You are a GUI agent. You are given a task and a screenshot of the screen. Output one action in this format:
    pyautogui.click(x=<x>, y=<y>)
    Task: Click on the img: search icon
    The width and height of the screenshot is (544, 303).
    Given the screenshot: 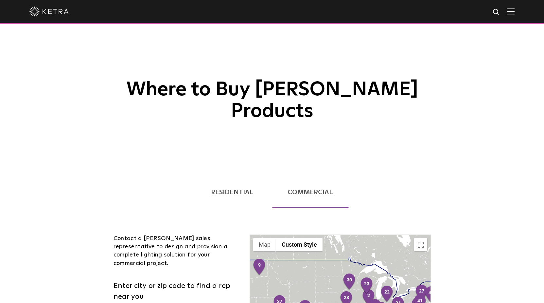 What is the action you would take?
    pyautogui.click(x=496, y=12)
    